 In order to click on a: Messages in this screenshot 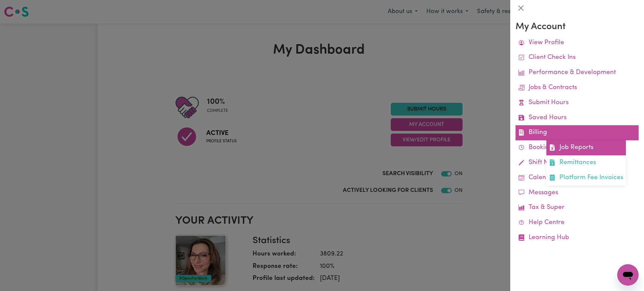, I will do `click(577, 193)`.